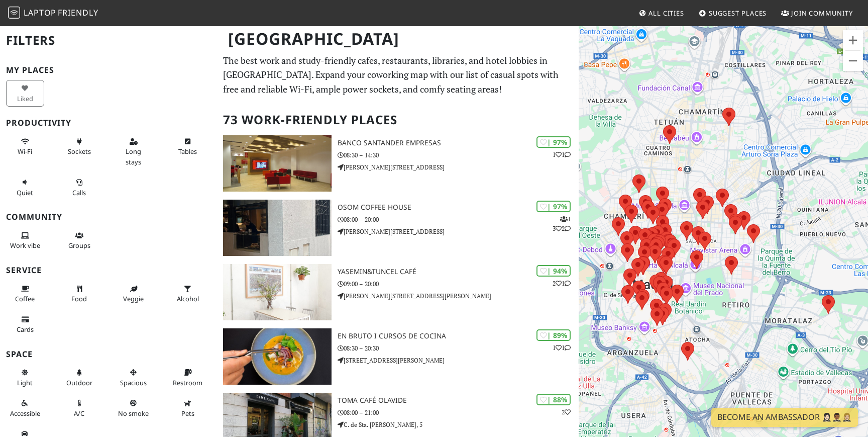 The width and height of the screenshot is (868, 437). What do you see at coordinates (398, 75) in the screenshot?
I see `p: The best work and study-friendly cafes, restaurants, libraries, and hotel lobbies in [GEOGRAPHIC_...` at bounding box center [398, 75].